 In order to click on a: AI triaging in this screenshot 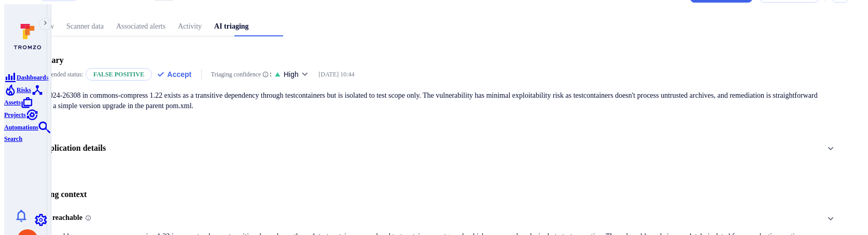, I will do `click(232, 26)`.